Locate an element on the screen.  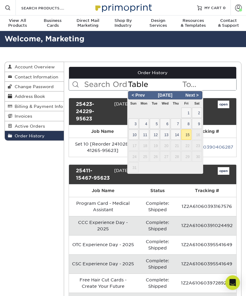
input: SEARCH PRODUCTS..... is located at coordinates (50, 8).